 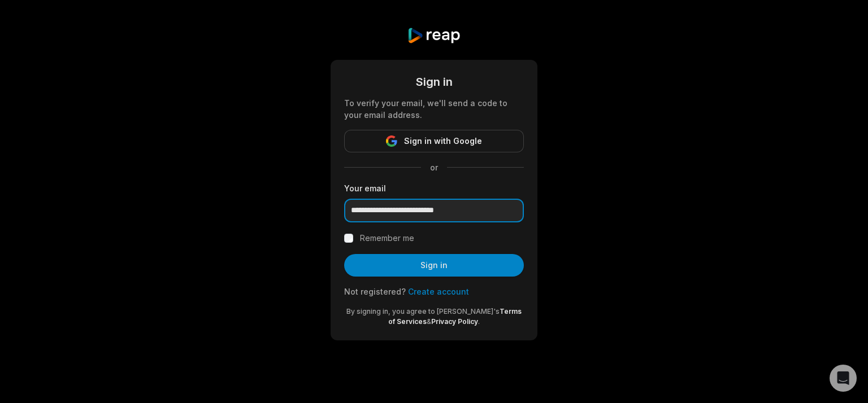 What do you see at coordinates (843, 378) in the screenshot?
I see `div: Open Intercom Messenger` at bounding box center [843, 378].